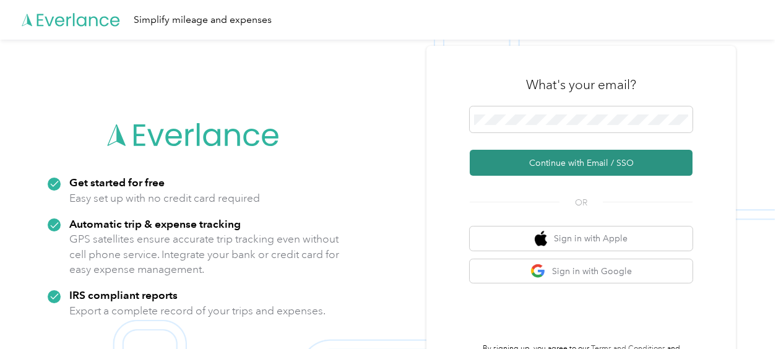 This screenshot has width=781, height=349. What do you see at coordinates (204, 254) in the screenshot?
I see `p: GPS satellites ensure accurate trip tracking even without cell phone service. Integrate your bank...` at bounding box center [204, 254].